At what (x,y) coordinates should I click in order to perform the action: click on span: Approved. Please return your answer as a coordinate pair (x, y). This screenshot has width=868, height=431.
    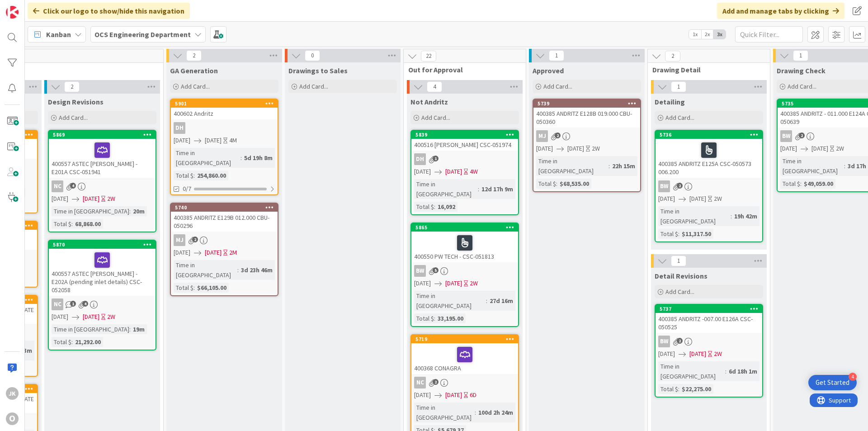
    Looking at the image, I should click on (548, 70).